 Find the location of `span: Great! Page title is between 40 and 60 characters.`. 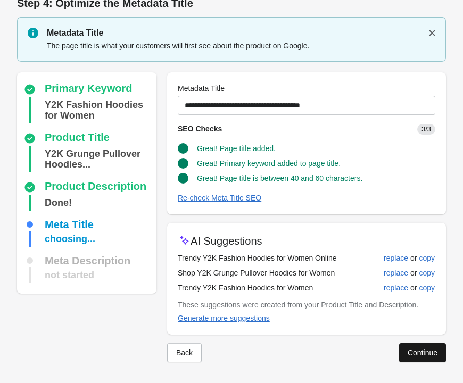

span: Great! Page title is between 40 and 60 characters. is located at coordinates (279, 178).